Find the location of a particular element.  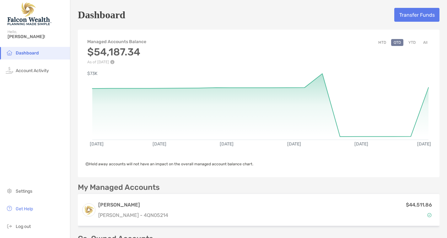

img: logo account is located at coordinates (89, 210).